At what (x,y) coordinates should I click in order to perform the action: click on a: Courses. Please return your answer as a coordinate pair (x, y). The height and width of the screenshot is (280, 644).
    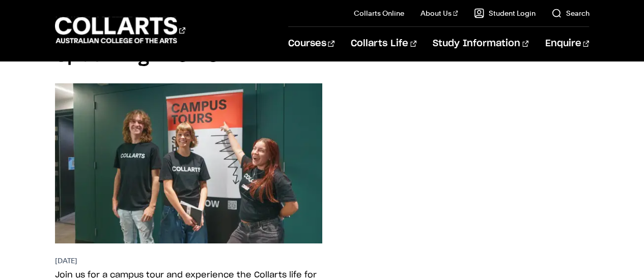
    Looking at the image, I should click on (311, 44).